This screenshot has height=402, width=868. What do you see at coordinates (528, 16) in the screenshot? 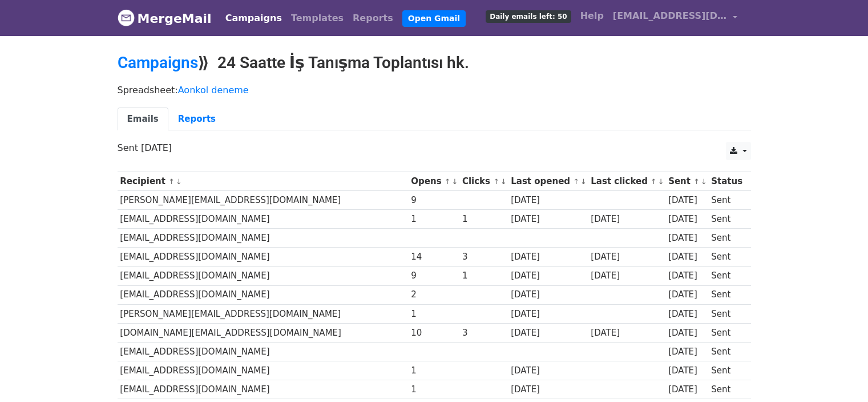
I see `span: Daily emails left: 50` at bounding box center [528, 16].